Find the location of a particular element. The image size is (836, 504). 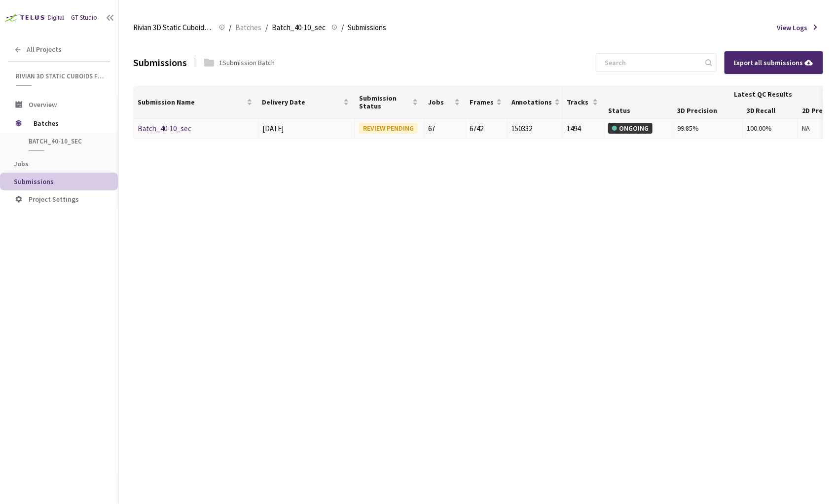

a: Batch_40-10_sec is located at coordinates (164, 128).